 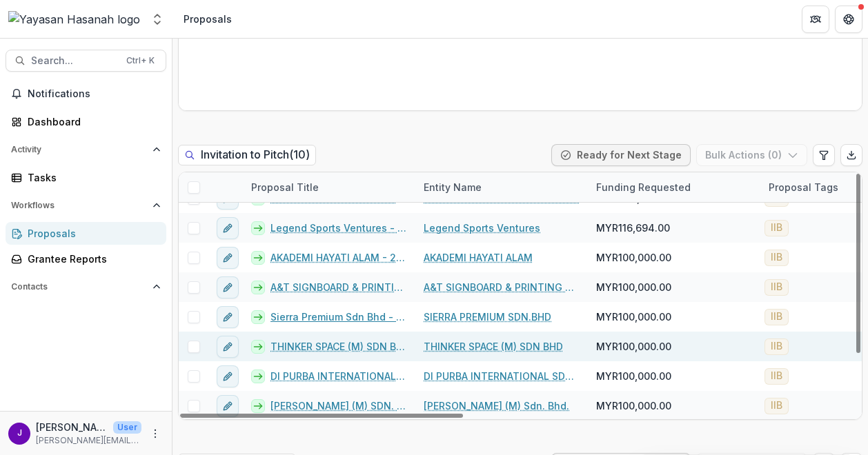 What do you see at coordinates (140, 61) in the screenshot?
I see `div: Ctrl + K` at bounding box center [140, 61].